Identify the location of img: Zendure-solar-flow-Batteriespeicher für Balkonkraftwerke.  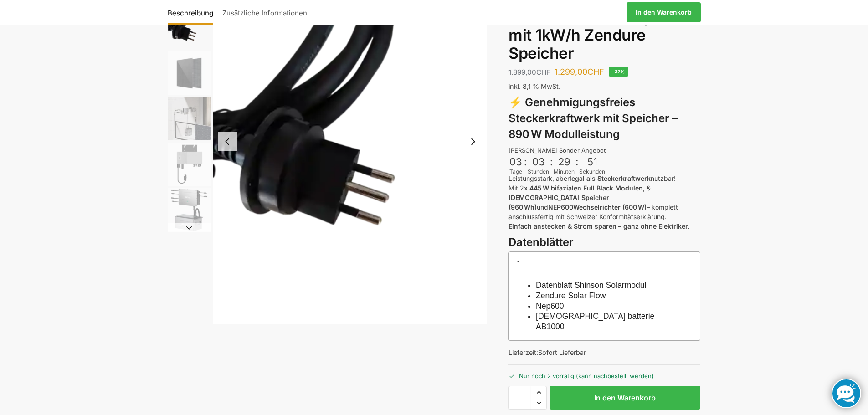
(189, 118).